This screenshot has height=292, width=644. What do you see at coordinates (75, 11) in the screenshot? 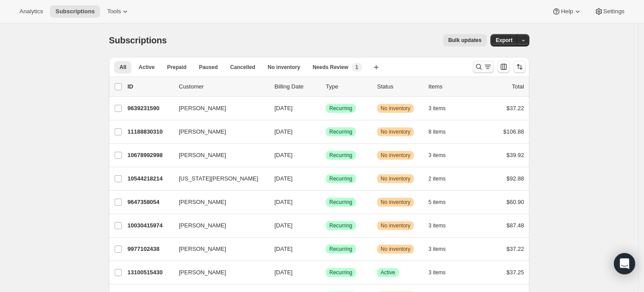
I see `button: Subscriptions` at bounding box center [75, 11].